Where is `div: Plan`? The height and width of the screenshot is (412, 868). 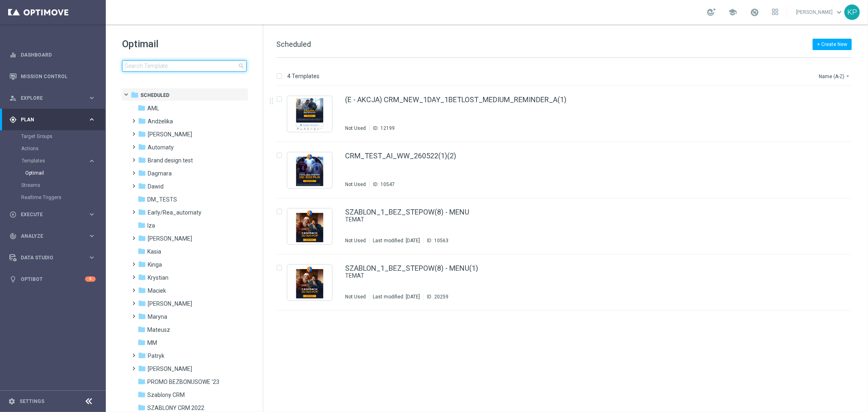 div: Plan is located at coordinates (49, 120).